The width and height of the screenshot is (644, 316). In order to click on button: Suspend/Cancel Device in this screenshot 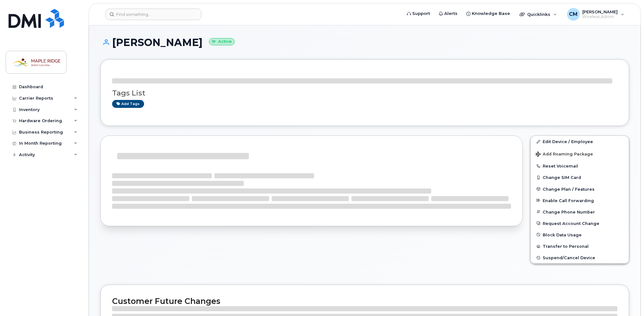, I will do `click(580, 257)`.